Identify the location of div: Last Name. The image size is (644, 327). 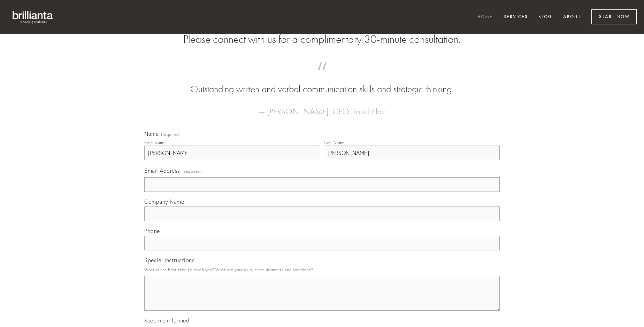
(334, 142).